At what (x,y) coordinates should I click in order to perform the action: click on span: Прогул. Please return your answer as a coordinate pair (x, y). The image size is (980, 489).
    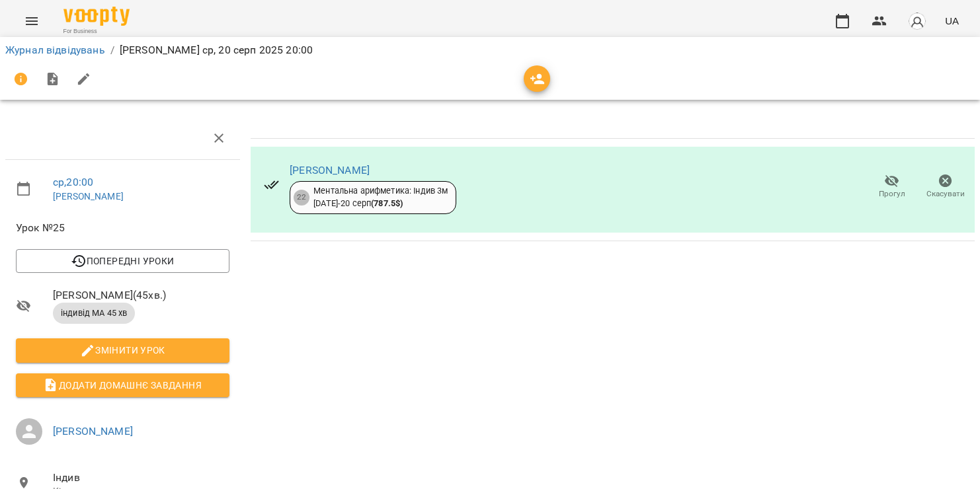
    Looking at the image, I should click on (892, 194).